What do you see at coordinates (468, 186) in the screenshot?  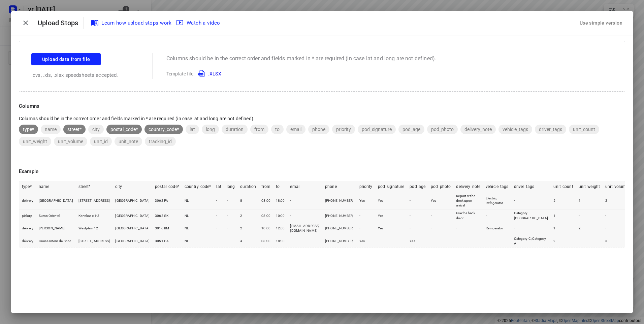 I see `th: delivery_note` at bounding box center [468, 186].